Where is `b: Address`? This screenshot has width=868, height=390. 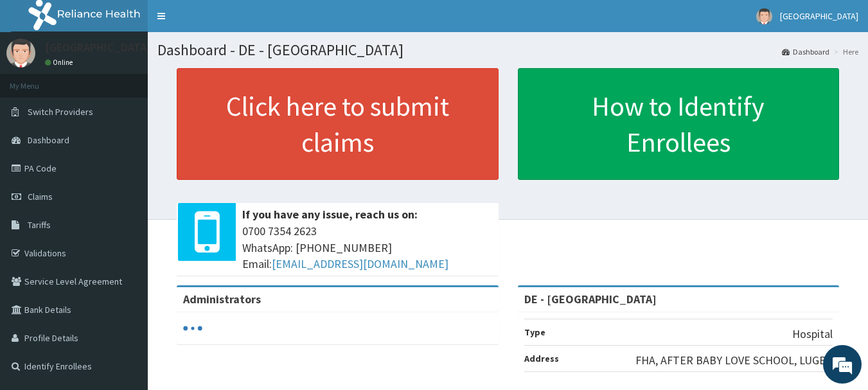 b: Address is located at coordinates (542, 358).